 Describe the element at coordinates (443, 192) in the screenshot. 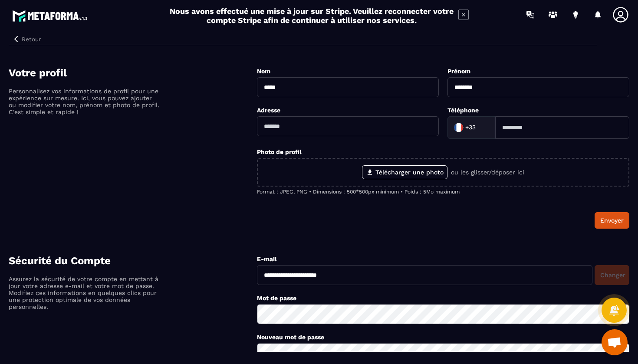

I see `p: Format : JPEG, PNG • Dimensions : 500*500px minimum • Poids : 5Mo maximum` at that location.